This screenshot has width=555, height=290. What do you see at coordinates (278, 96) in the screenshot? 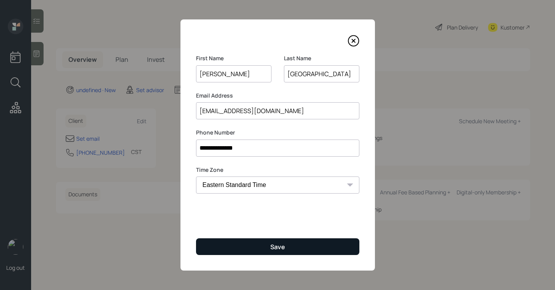
I see `label: Email Address` at bounding box center [278, 96].